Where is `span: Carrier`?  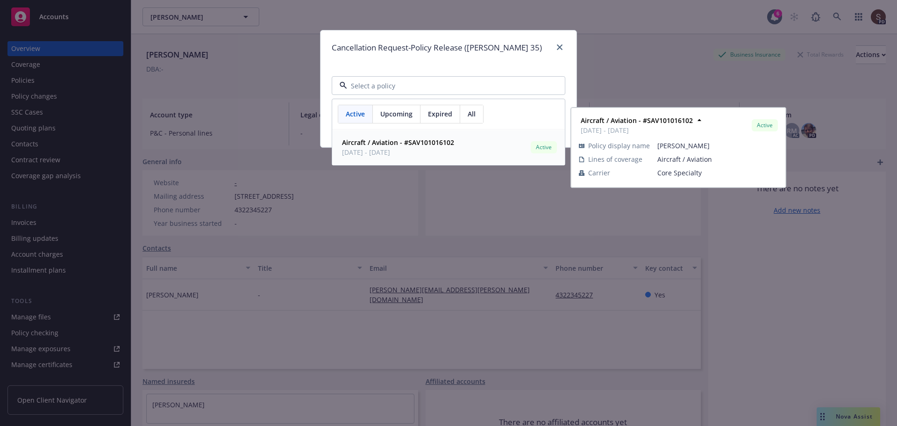 span: Carrier is located at coordinates (599, 172).